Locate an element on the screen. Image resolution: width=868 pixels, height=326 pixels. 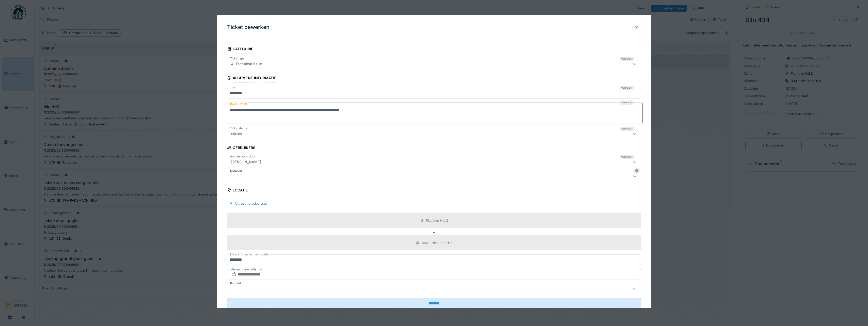
div: 000 - Niet in de lijst is located at coordinates (437, 243).